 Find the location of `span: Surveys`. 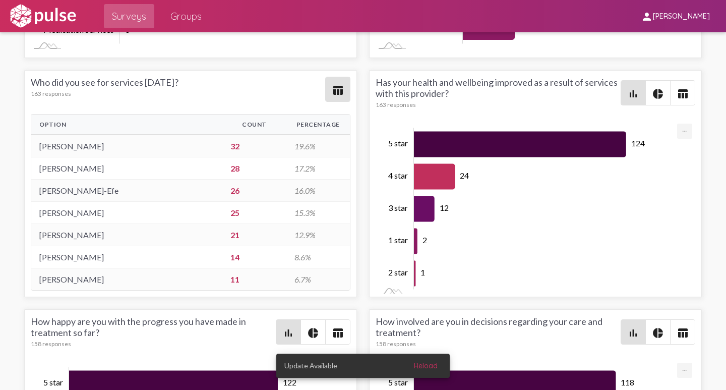

span: Surveys is located at coordinates (129, 16).